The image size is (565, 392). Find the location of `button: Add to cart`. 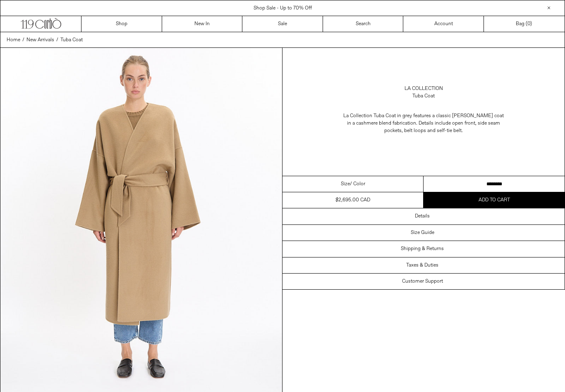

button: Add to cart is located at coordinates (493, 201).